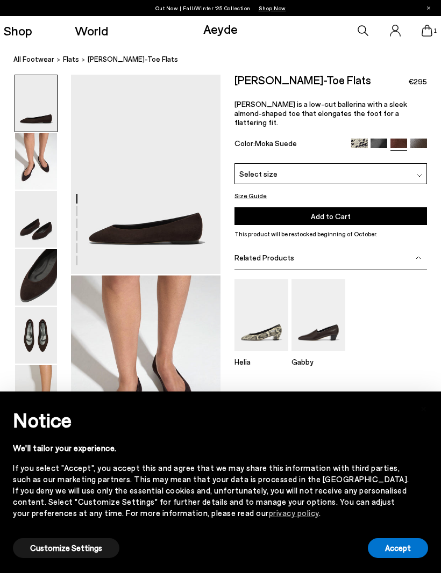 The image size is (441, 573). Describe the element at coordinates (398, 548) in the screenshot. I see `button: Accept` at that location.